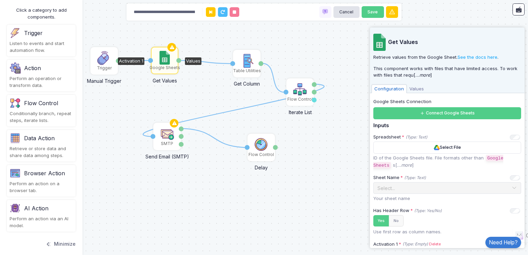 The image size is (528, 255). What do you see at coordinates (478, 57) in the screenshot?
I see `a: See the docs here` at bounding box center [478, 57].